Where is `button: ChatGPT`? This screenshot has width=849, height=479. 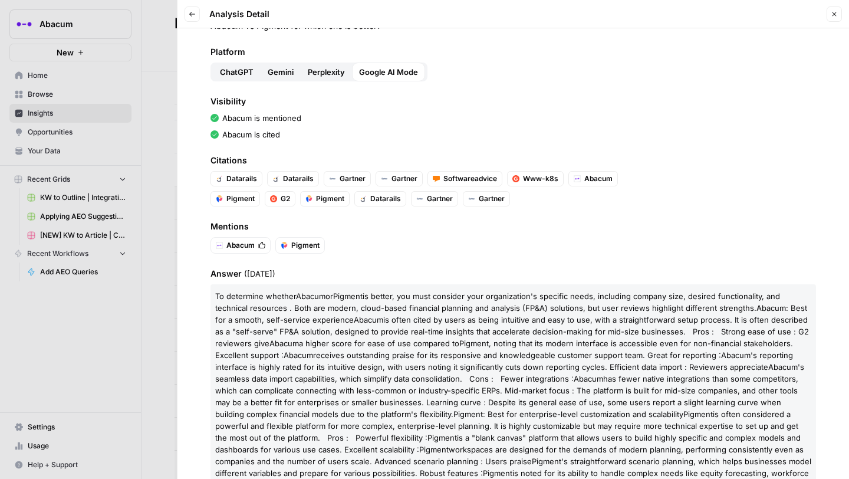 button: ChatGPT is located at coordinates (236, 72).